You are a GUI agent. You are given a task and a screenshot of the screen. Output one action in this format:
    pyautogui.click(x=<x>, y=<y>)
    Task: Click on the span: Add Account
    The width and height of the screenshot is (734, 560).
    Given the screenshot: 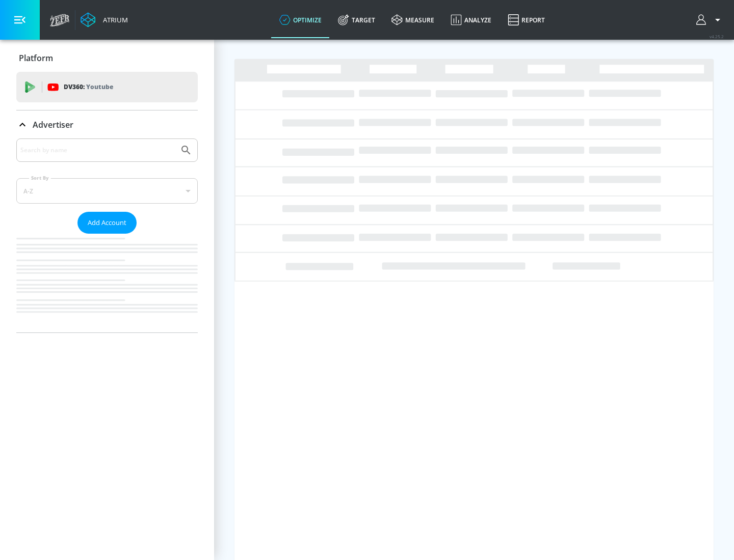 What is the action you would take?
    pyautogui.click(x=107, y=222)
    